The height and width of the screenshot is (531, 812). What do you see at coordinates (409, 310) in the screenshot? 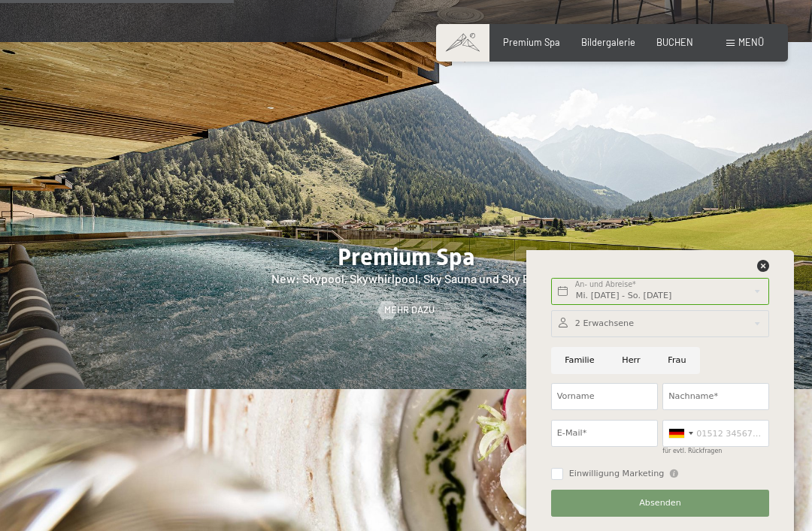
I see `span: Mehr dazu` at bounding box center [409, 310].